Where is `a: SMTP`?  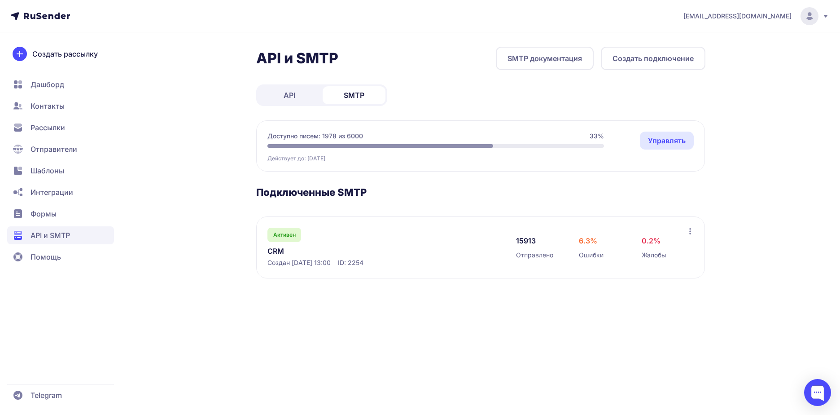
a: SMTP is located at coordinates (354, 95).